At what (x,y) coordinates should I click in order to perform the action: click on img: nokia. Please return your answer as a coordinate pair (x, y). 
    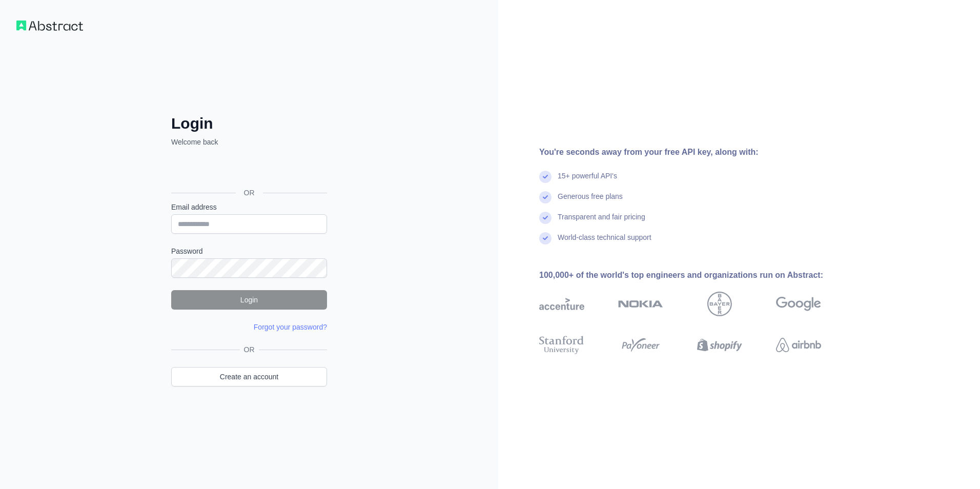
    Looking at the image, I should click on (641, 304).